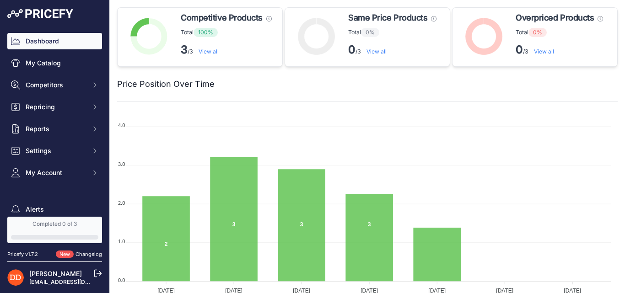  I want to click on tspan: 2.0, so click(121, 203).